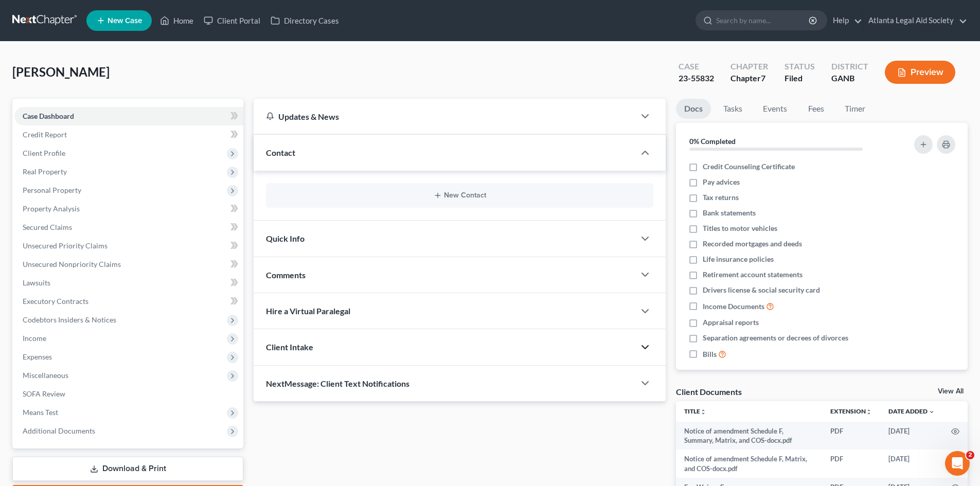 This screenshot has height=486, width=980. I want to click on span: Hire a Virtual Paralegal, so click(308, 311).